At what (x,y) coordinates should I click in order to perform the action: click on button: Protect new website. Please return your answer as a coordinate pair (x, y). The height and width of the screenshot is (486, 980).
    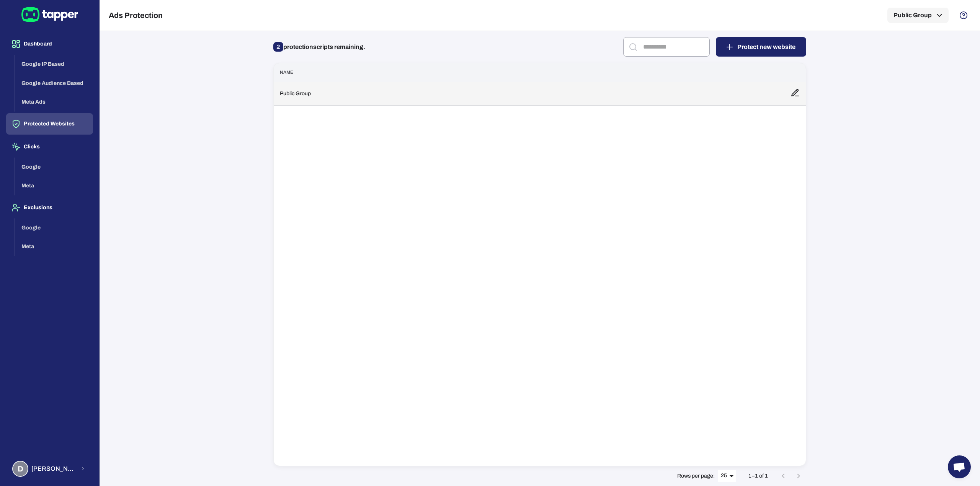
    Looking at the image, I should click on (761, 46).